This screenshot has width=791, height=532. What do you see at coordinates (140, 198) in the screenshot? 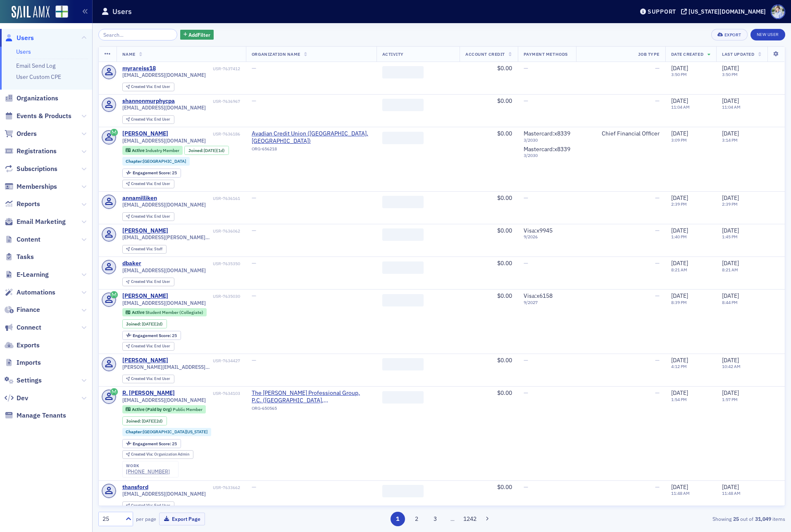
I see `div: annamilliken` at bounding box center [140, 198].